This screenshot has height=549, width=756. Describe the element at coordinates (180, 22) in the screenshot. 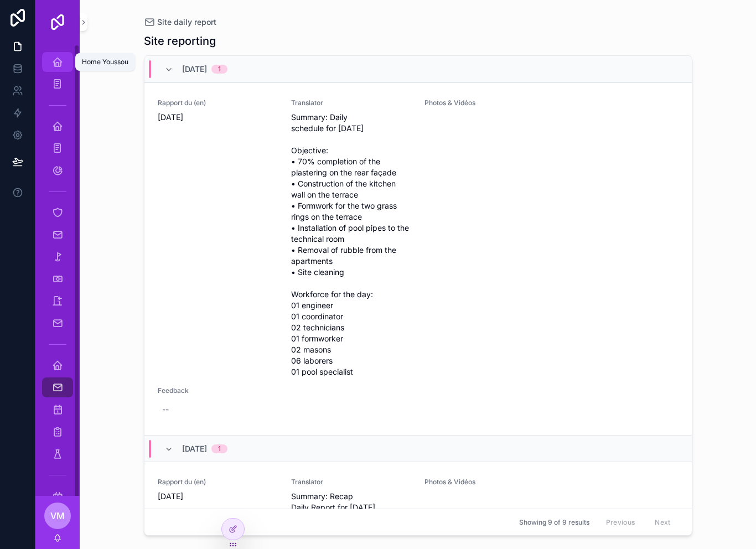

I see `a: Site daily report` at that location.